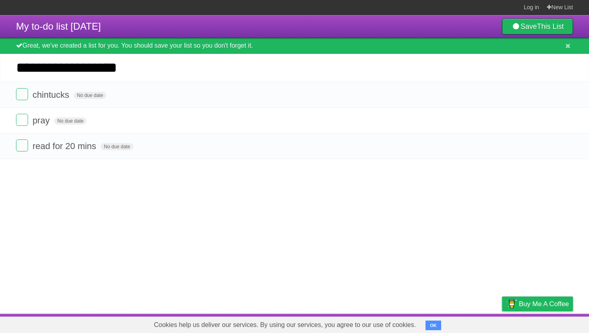  What do you see at coordinates (544, 304) in the screenshot?
I see `span: Buy me a coffee` at bounding box center [544, 304].